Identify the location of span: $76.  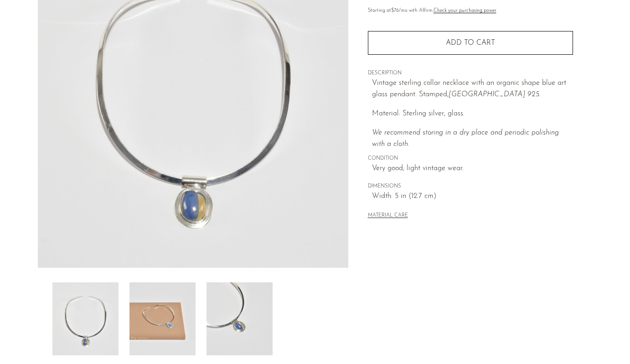
(395, 11).